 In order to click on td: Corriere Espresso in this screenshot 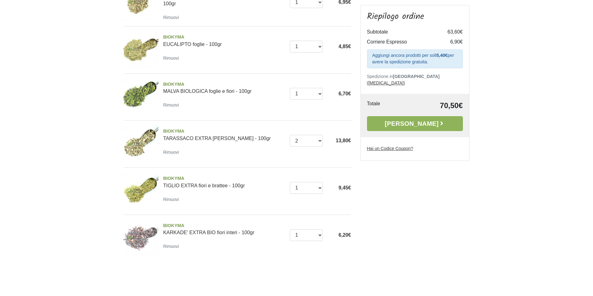, I will do `click(402, 42)`.